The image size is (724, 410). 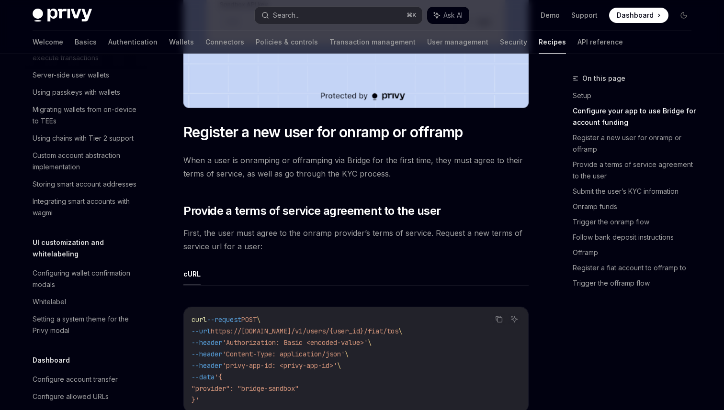 What do you see at coordinates (90, 248) in the screenshot?
I see `h5: UI customization and whitelabeling` at bounding box center [90, 248].